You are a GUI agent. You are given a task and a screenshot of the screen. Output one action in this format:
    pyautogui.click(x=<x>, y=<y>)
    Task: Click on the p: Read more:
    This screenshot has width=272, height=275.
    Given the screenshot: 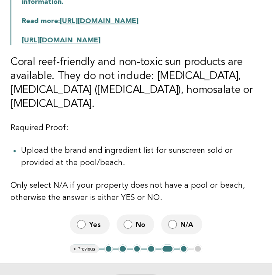 What is the action you would take?
    pyautogui.click(x=142, y=21)
    